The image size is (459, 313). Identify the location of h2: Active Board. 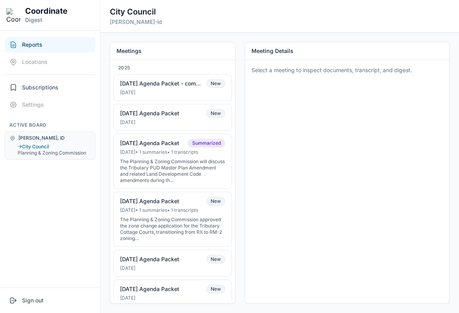
(50, 125).